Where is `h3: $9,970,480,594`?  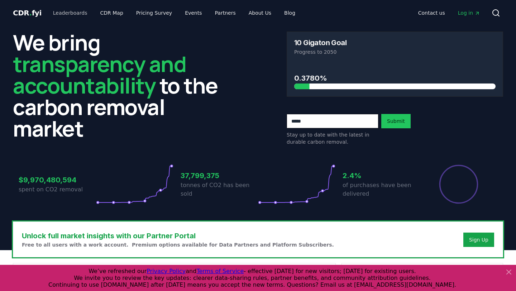 h3: $9,970,480,594 is located at coordinates (57, 180).